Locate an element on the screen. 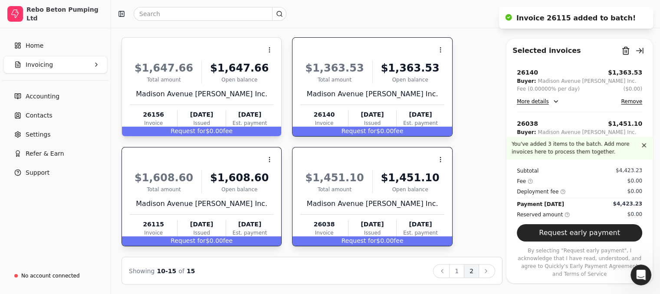 This screenshot has width=660, height=294. button: Remove is located at coordinates (631, 102).